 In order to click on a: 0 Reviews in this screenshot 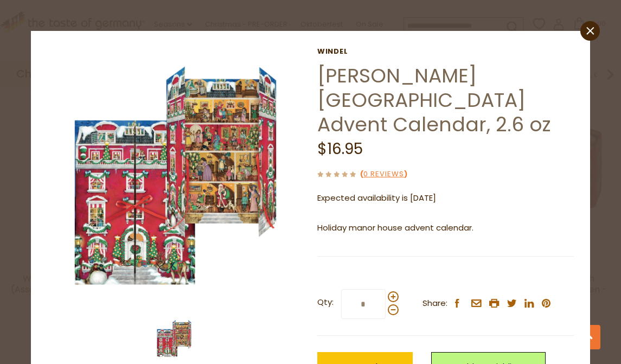, I will do `click(383, 174)`.